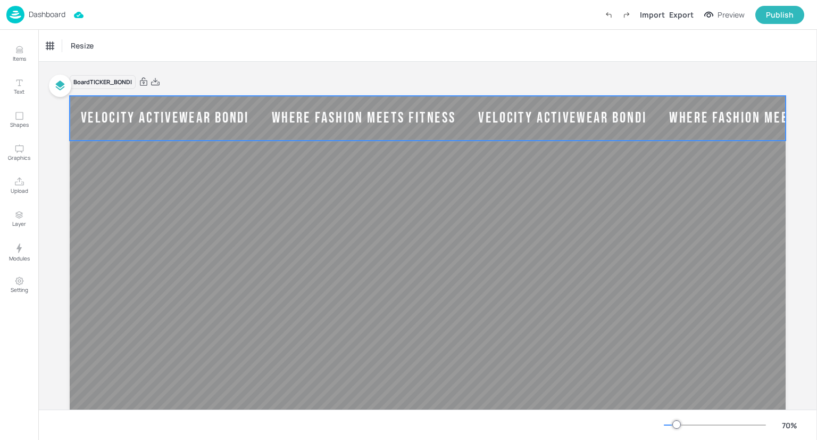  Describe the element at coordinates (364, 118) in the screenshot. I see `div: Where Fashion Meets Fitness` at that location.